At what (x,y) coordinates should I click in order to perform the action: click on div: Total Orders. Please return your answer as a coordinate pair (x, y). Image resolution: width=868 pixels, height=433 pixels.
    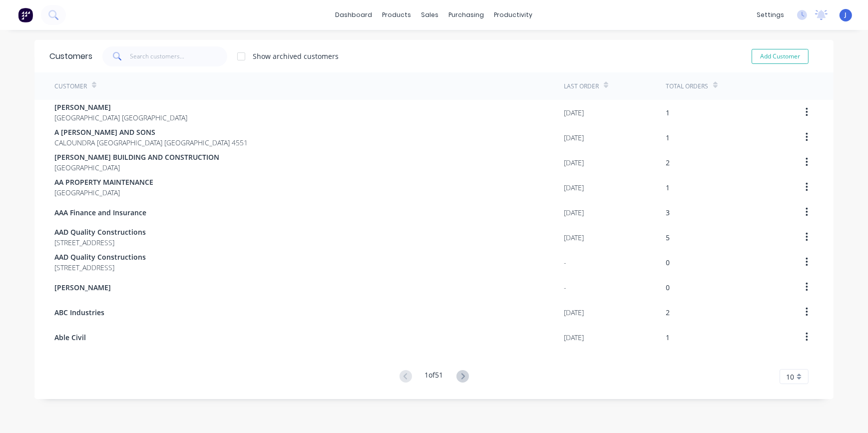
    Looking at the image, I should click on (686, 86).